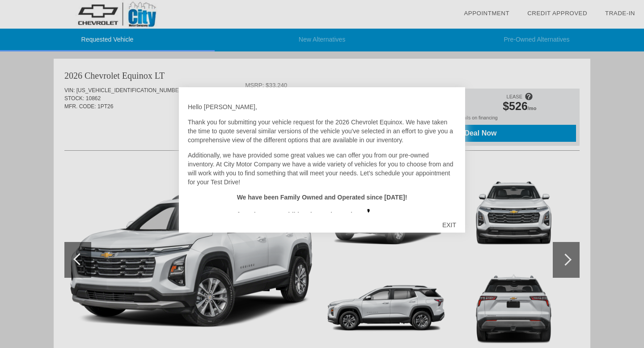 This screenshot has width=644, height=348. Describe the element at coordinates (388, 215) in the screenshot. I see `a: Contact Us` at that location.